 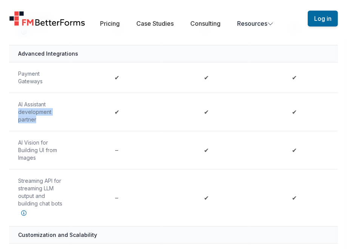 What do you see at coordinates (206, 23) in the screenshot?
I see `a: Consulting` at bounding box center [206, 23].